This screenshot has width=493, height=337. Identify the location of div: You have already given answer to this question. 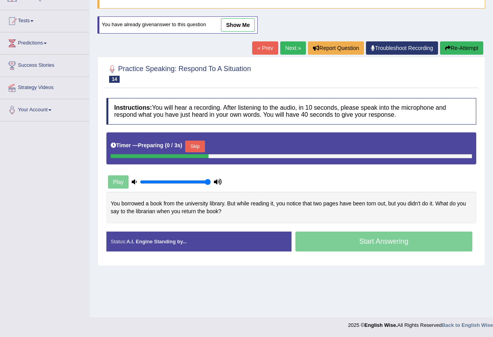
(178, 25).